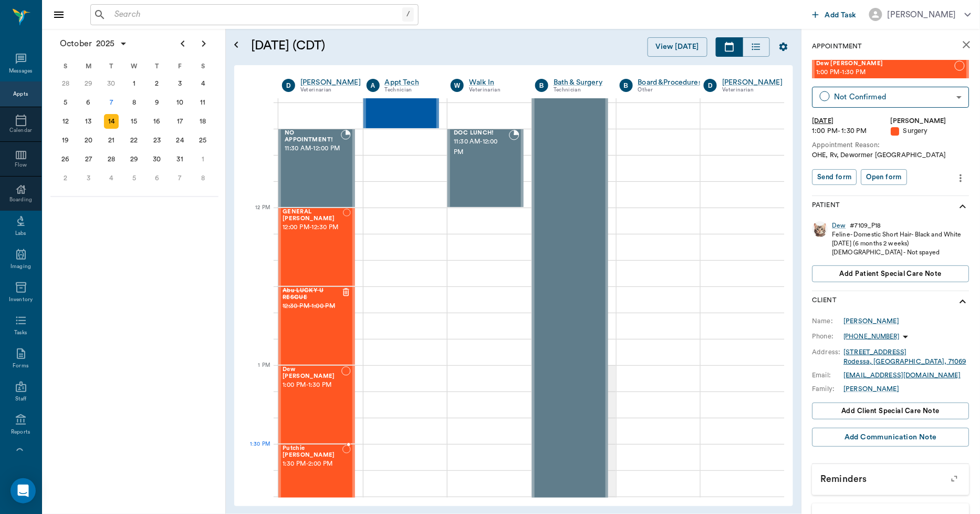 This screenshot has width=980, height=514. What do you see at coordinates (135, 140) in the screenshot?
I see `div: Wednesday, October 22, 2025` at bounding box center [135, 140].